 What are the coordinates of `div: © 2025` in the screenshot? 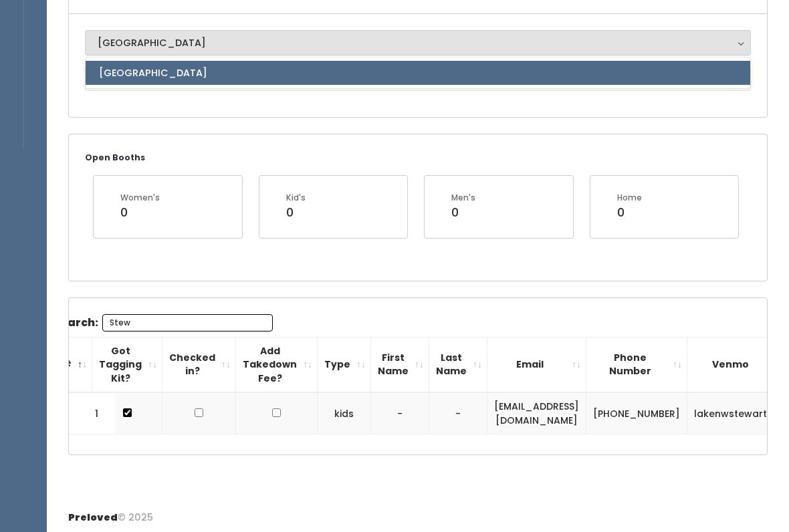 It's located at (111, 512).